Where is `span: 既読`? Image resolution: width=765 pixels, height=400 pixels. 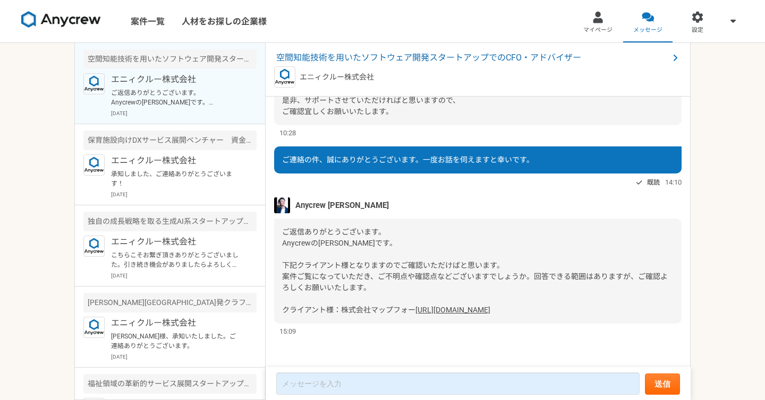
span: 既読 is located at coordinates (653, 183).